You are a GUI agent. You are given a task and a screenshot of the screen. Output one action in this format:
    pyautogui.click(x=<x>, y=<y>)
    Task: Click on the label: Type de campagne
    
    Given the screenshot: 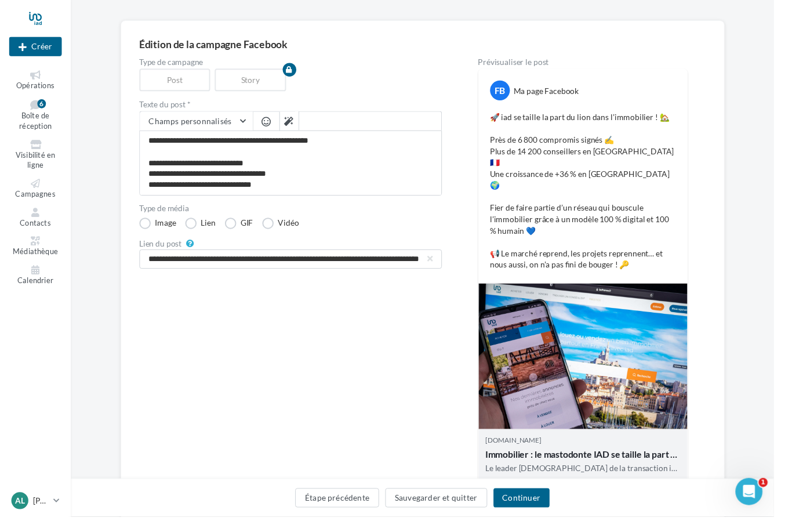 What is the action you would take?
    pyautogui.click(x=298, y=67)
    